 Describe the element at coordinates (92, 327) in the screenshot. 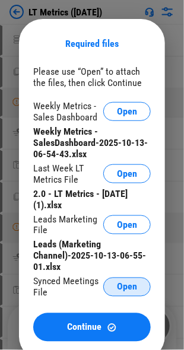

I see `button: ContinueContinue` at that location.